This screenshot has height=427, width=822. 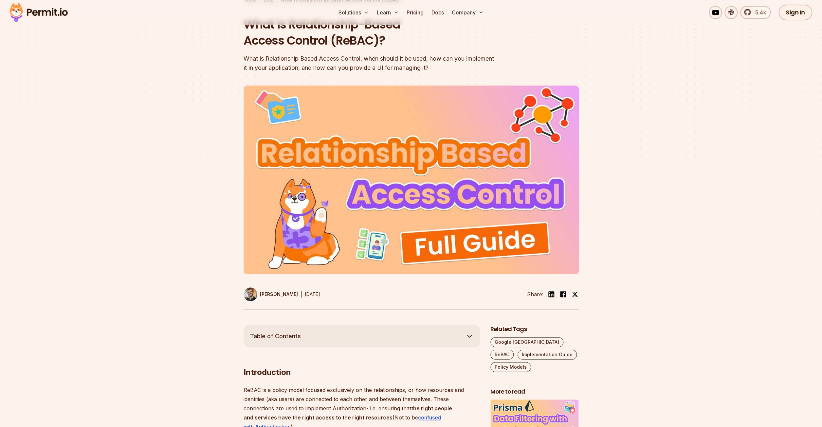 I want to click on h2: Introduction, so click(x=362, y=359).